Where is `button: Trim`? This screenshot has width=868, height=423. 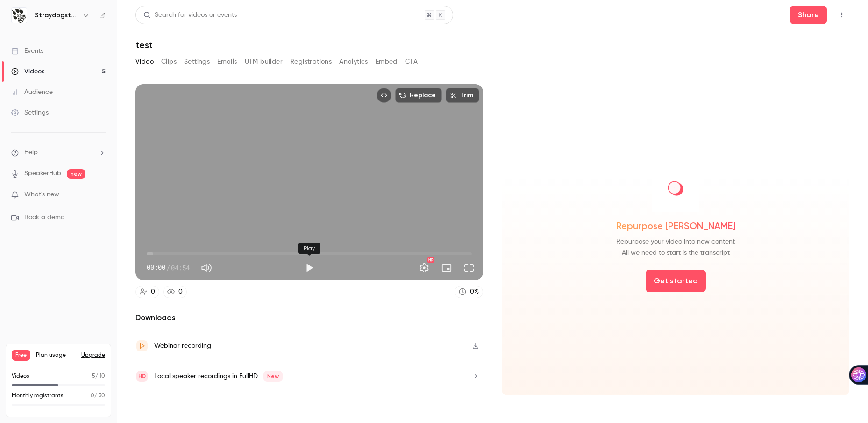
button: Trim is located at coordinates (462, 96).